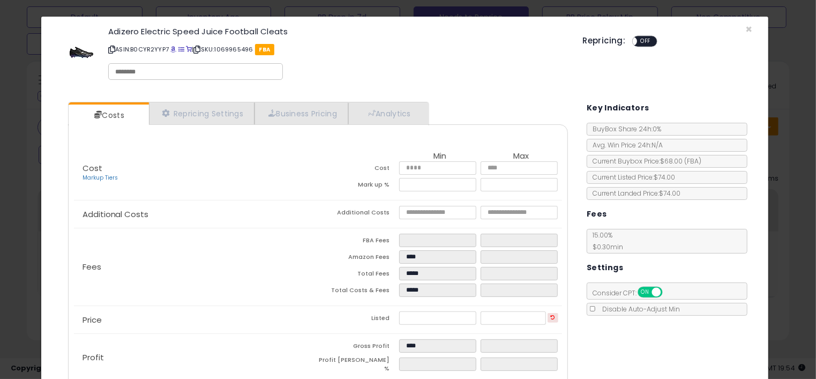 The image size is (816, 379). I want to click on td: Amazon Fees, so click(358, 258).